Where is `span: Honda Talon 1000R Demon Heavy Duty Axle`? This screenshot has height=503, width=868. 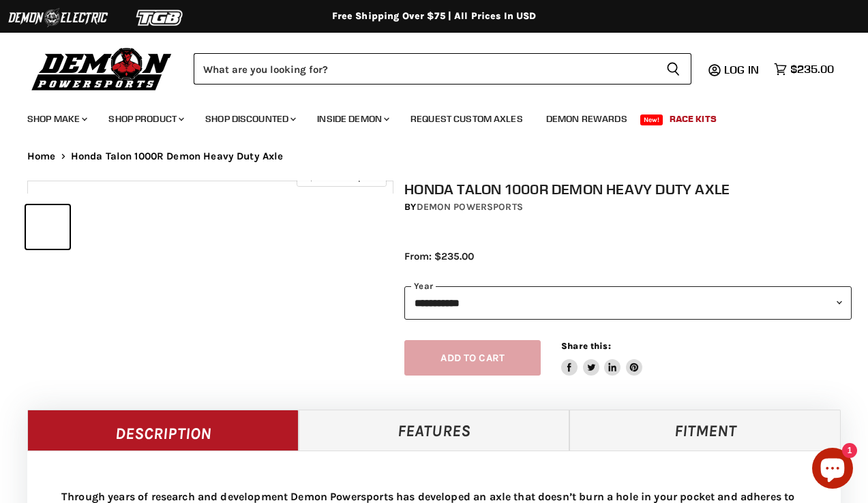 span: Honda Talon 1000R Demon Heavy Duty Axle is located at coordinates (177, 156).